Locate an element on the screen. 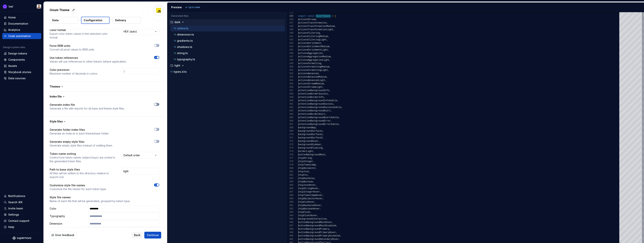  span: chipTimestamp is located at coordinates (307, 165).